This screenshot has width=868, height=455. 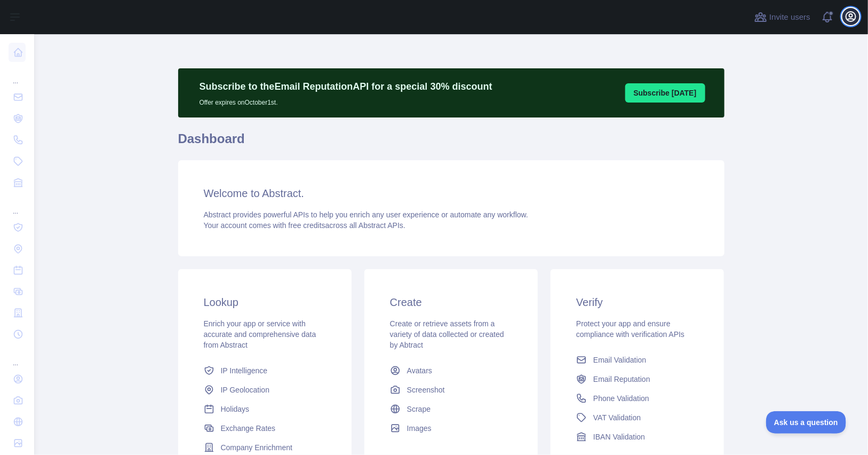 What do you see at coordinates (260, 334) in the screenshot?
I see `span: Enrich your app or service with accurate and comprehensive data from Abstract` at bounding box center [260, 334].